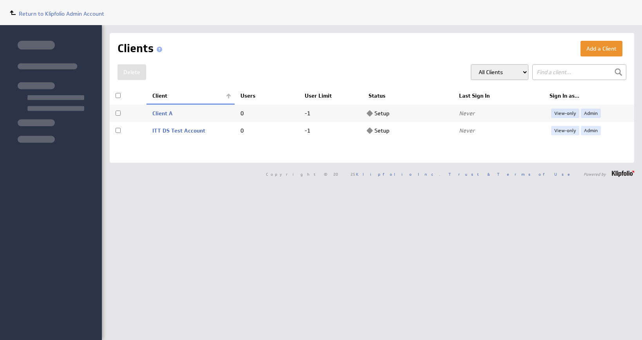 The image size is (642, 340). Describe the element at coordinates (267, 96) in the screenshot. I see `th: Users` at that location.